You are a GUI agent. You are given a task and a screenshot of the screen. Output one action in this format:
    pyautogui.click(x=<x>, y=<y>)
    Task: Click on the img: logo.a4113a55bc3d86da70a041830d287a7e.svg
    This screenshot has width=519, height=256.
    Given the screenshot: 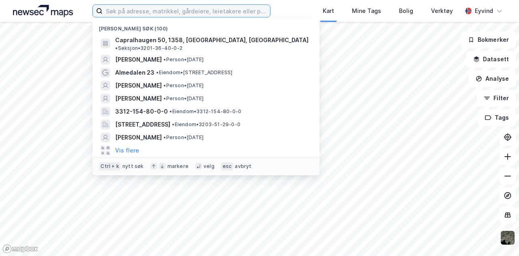 What is the action you would take?
    pyautogui.click(x=43, y=11)
    